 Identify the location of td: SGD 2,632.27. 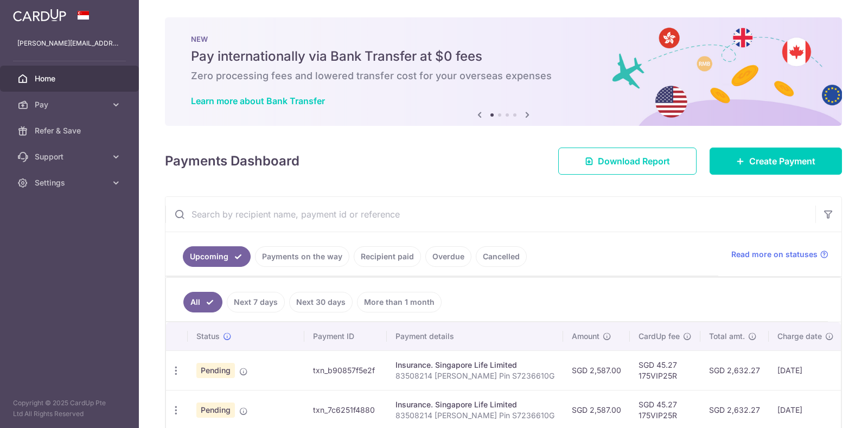
(735, 370).